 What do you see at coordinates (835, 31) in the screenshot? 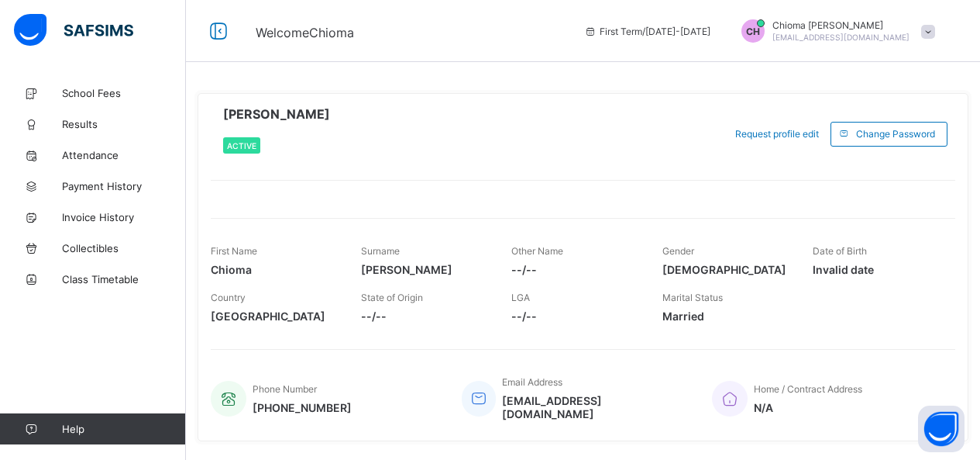
I see `div: ChiomaOkoh` at bounding box center [835, 31].